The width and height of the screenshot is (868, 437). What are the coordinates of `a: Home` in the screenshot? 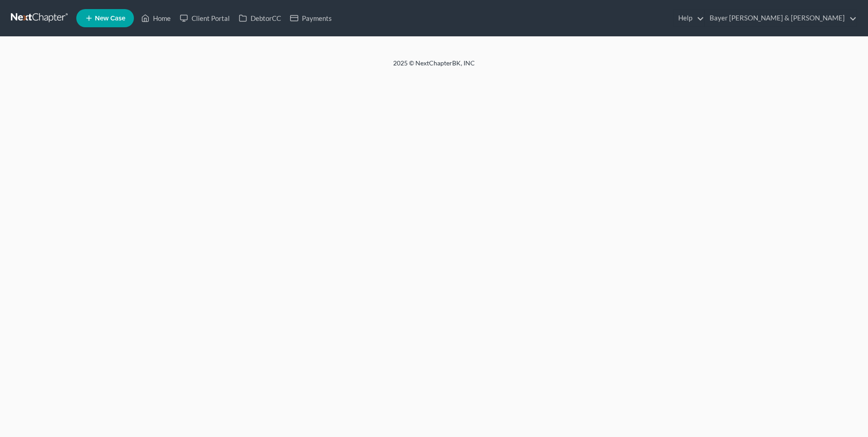 It's located at (156, 18).